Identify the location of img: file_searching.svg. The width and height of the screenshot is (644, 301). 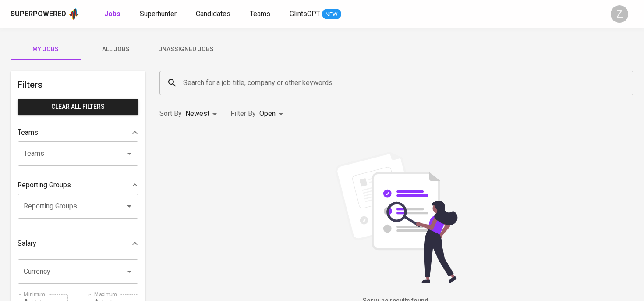
(396, 218).